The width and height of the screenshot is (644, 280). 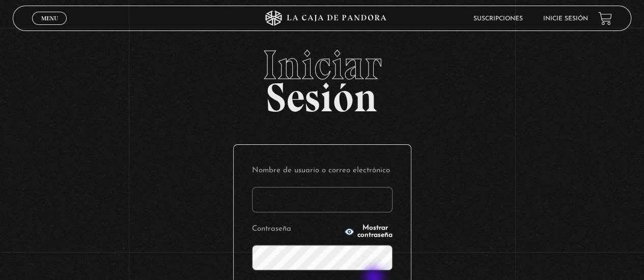 I want to click on span: Mostrar contraseña, so click(x=374, y=232).